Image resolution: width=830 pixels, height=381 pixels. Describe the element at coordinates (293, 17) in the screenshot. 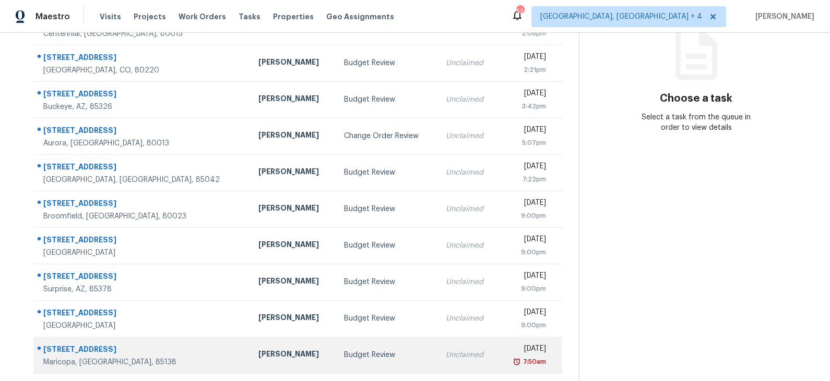

I see `span: Properties` at that location.